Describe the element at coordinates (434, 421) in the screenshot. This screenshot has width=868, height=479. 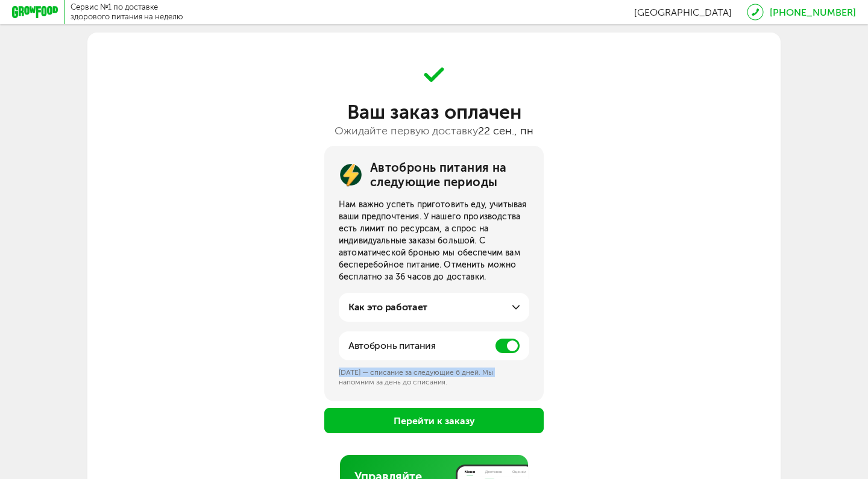
I see `button: Перейти к заказу` at that location.